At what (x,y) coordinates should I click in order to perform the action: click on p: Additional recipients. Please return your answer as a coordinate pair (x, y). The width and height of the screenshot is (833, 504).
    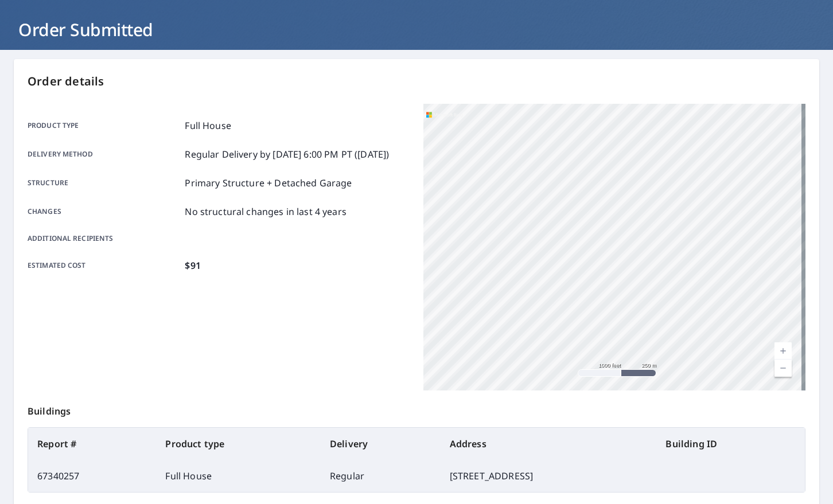
    Looking at the image, I should click on (104, 239).